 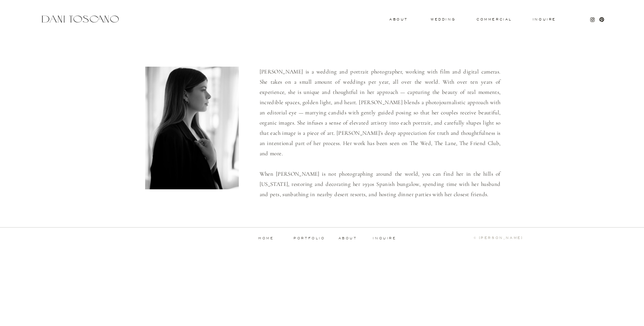 I want to click on a: about, so click(x=349, y=238).